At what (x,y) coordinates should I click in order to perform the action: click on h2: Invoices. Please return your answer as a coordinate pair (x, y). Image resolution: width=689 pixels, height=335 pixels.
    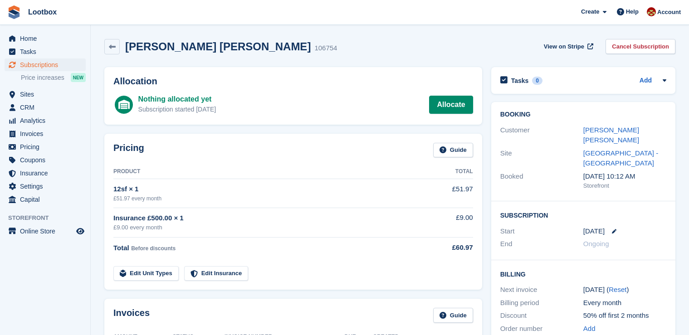
    Looking at the image, I should click on (132, 315).